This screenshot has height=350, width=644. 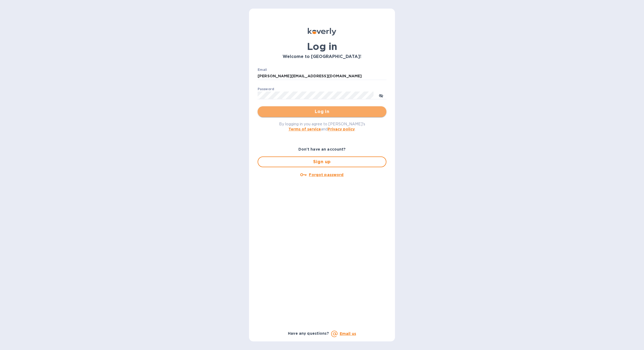 I want to click on button: Log in, so click(x=322, y=111).